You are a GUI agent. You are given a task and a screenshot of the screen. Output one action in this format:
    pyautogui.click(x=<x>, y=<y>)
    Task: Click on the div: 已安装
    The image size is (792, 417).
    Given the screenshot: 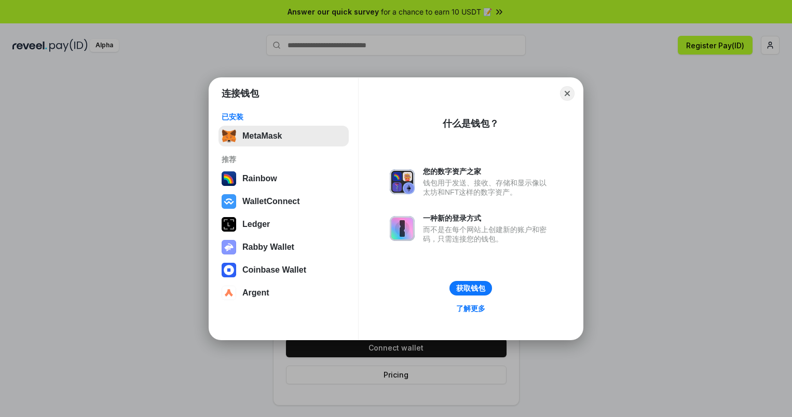 What is the action you would take?
    pyautogui.click(x=283, y=117)
    